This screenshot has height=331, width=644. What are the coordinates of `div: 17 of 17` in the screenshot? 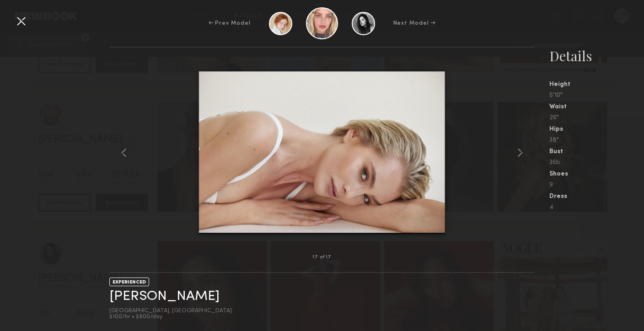 It's located at (322, 257).